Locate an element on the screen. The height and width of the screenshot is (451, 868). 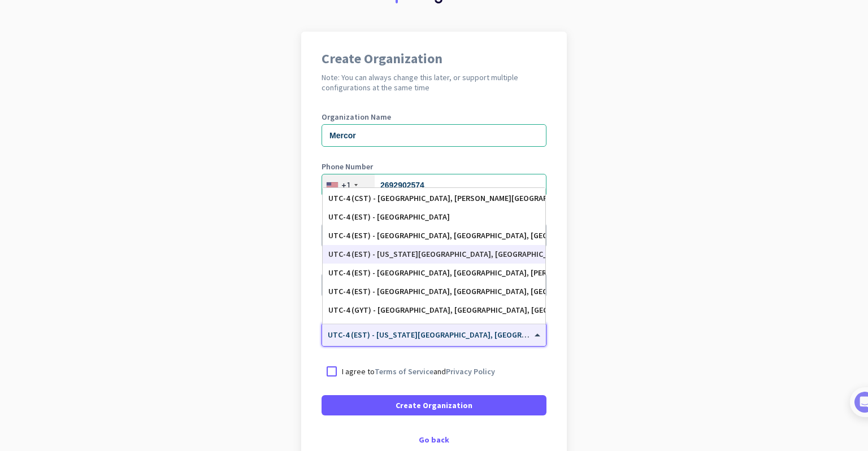
div: Options List is located at coordinates (434, 256).